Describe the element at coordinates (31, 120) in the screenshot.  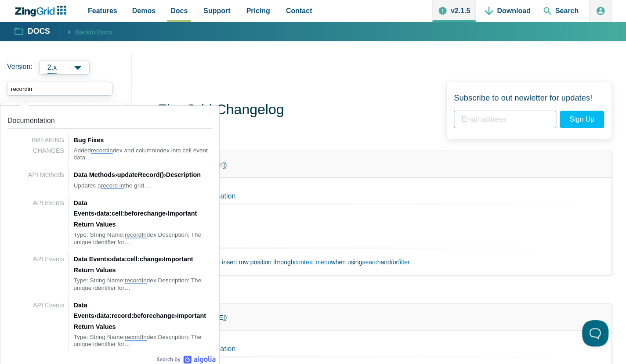
I see `span: Documentation` at that location.